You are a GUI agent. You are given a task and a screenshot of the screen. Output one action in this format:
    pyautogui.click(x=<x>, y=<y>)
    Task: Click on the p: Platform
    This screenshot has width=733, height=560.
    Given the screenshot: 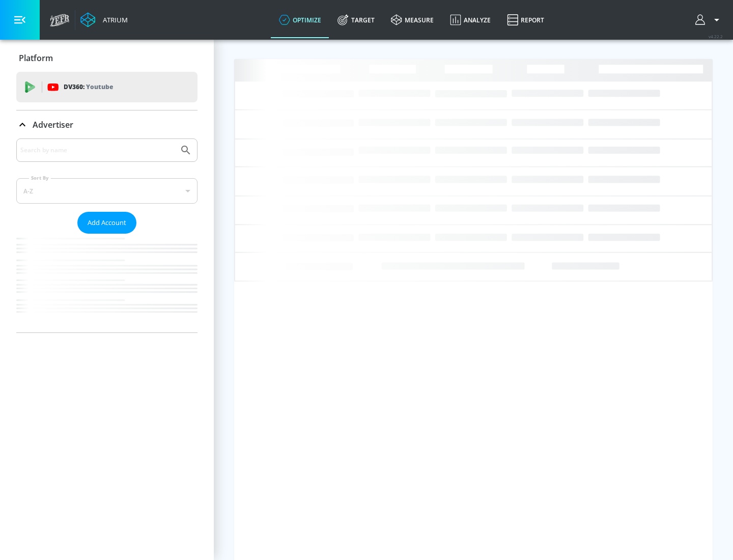 What is the action you would take?
    pyautogui.click(x=36, y=58)
    